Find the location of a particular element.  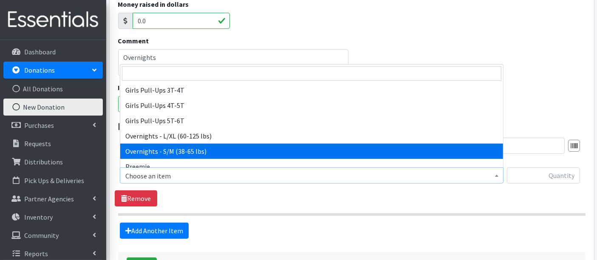

li: Girls Pull-Ups 3T-4T is located at coordinates (311, 90).